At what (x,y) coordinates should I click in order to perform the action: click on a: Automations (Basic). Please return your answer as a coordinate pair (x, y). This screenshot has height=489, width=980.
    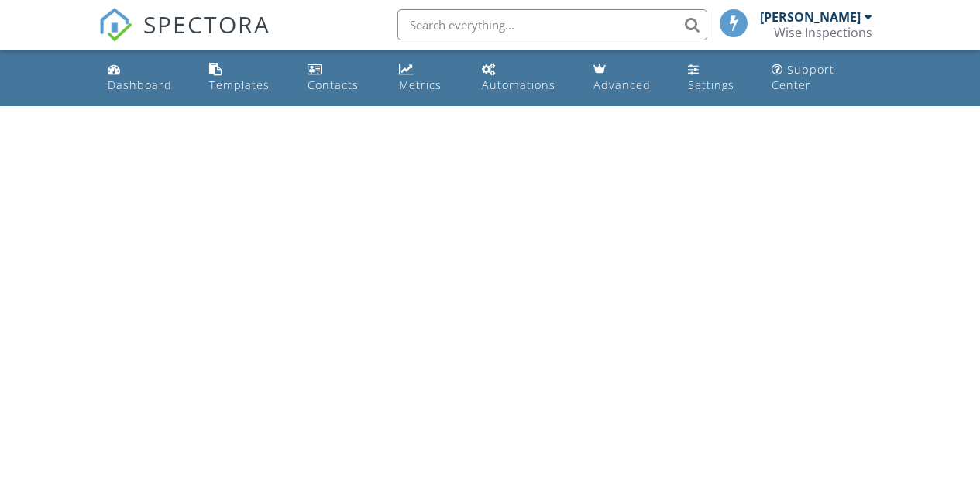
    Looking at the image, I should click on (526, 77).